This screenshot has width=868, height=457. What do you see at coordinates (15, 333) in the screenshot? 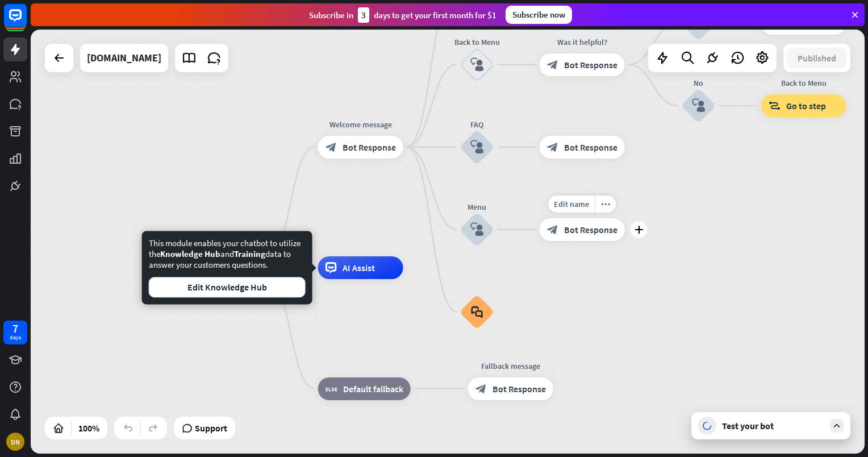
I see `a: 7 days` at bounding box center [15, 333].